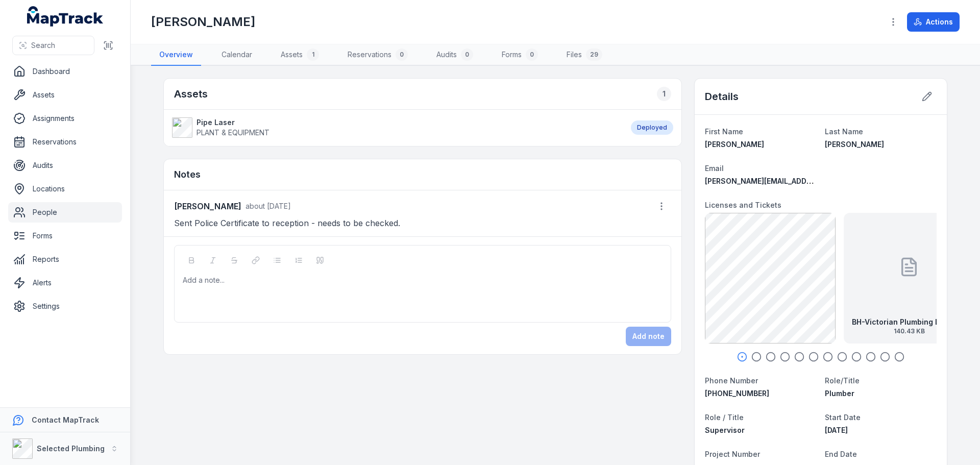 This screenshot has height=465, width=980. What do you see at coordinates (843, 131) in the screenshot?
I see `span: Last Name` at bounding box center [843, 131].